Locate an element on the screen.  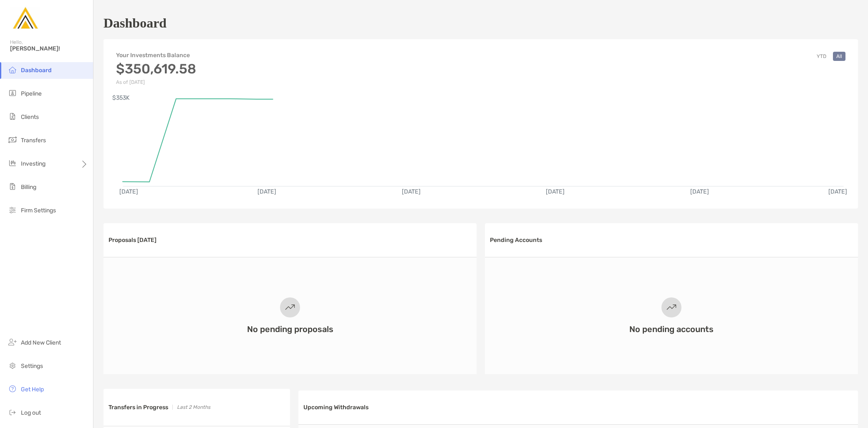
img: Zoe Logo is located at coordinates (25, 18).